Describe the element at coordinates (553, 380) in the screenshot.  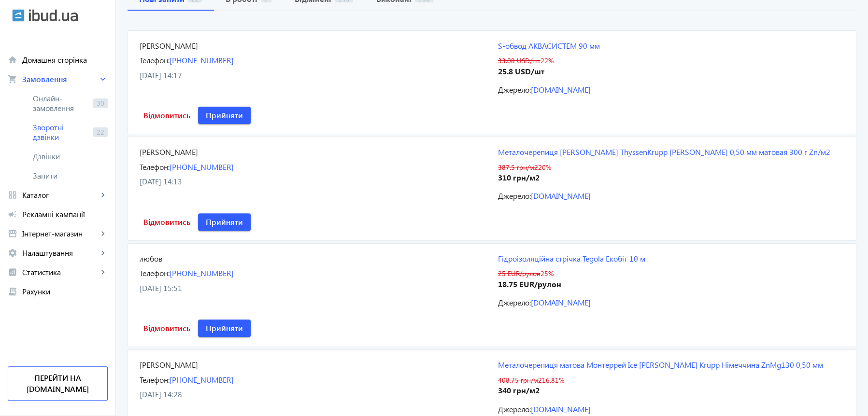
I see `span: 16.81%` at that location.